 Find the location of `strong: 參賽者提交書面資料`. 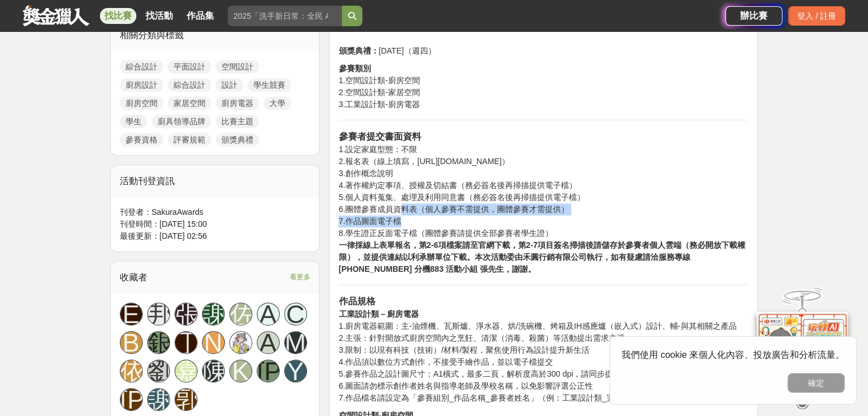

strong: 參賽者提交書面資料 is located at coordinates (379, 136).